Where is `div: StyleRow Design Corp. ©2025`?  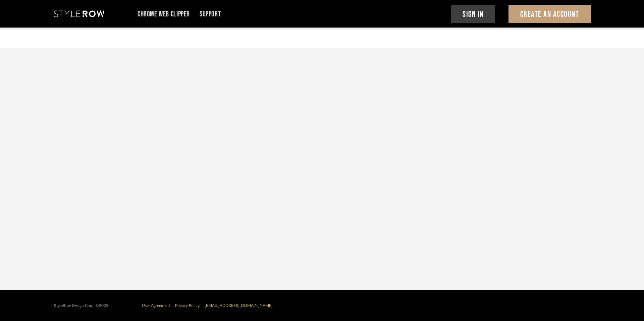
div: StyleRow Design Corp. ©2025 is located at coordinates (81, 305).